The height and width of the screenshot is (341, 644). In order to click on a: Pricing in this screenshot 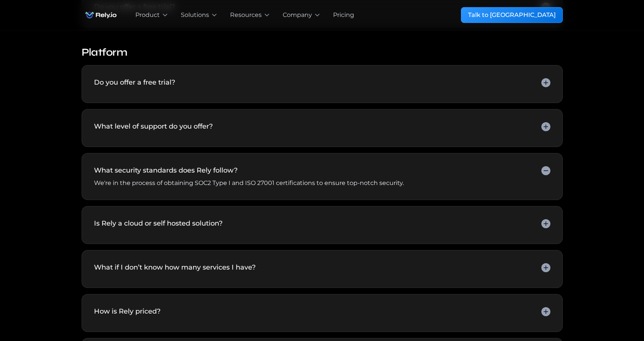, I will do `click(344, 15)`.